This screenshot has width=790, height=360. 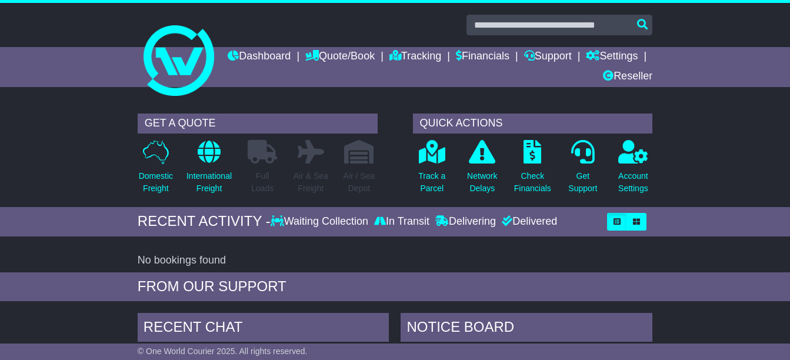 I want to click on p: Air / Sea Depot, so click(x=360, y=182).